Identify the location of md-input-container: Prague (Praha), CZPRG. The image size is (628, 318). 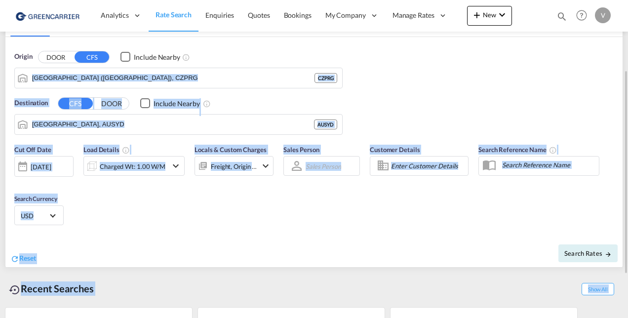
(178, 78).